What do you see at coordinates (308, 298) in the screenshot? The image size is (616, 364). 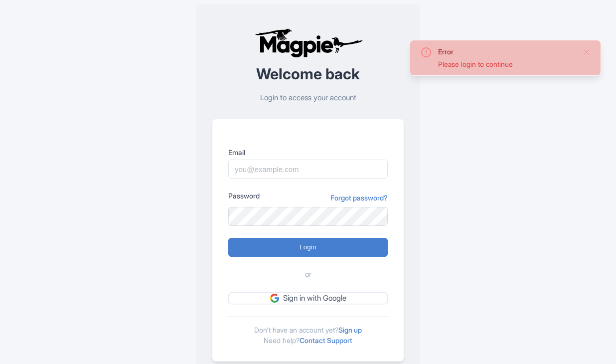 I see `a: Sign in with Google` at bounding box center [308, 298].